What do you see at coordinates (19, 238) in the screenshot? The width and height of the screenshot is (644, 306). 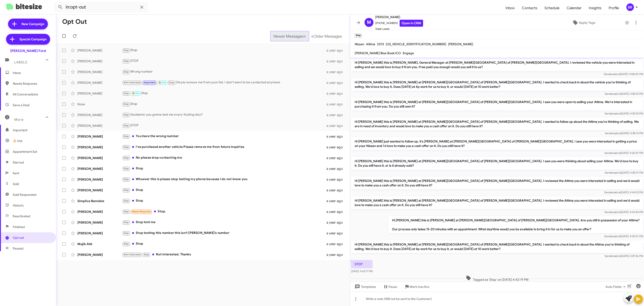 I see `span: Opt out` at bounding box center [19, 238].